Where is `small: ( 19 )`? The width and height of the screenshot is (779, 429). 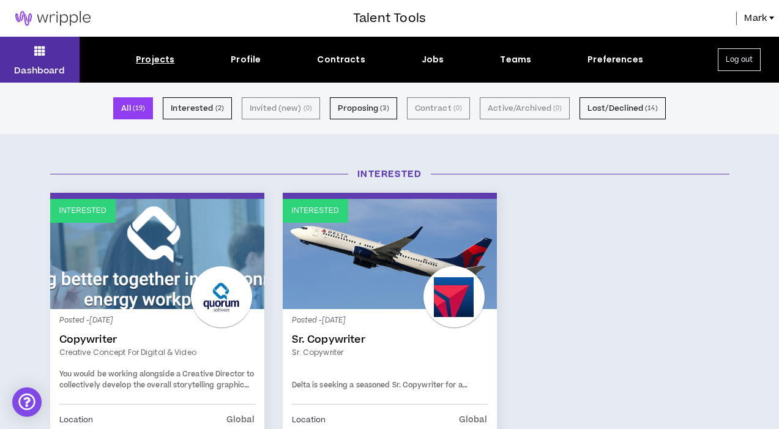
small: ( 19 ) is located at coordinates (139, 108).